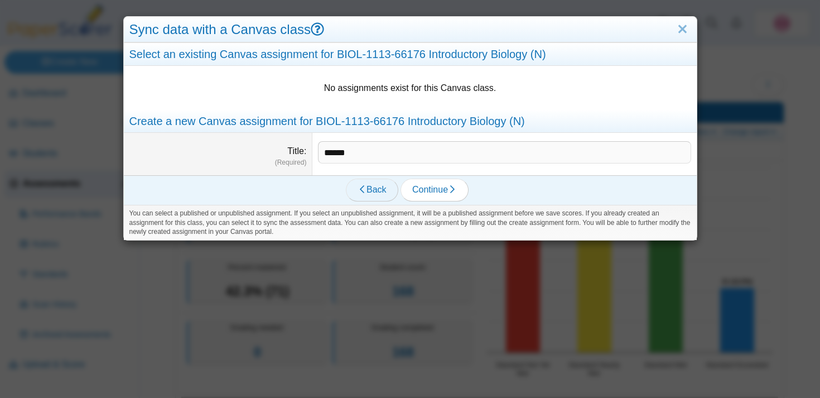  Describe the element at coordinates (372, 189) in the screenshot. I see `span: Back` at that location.